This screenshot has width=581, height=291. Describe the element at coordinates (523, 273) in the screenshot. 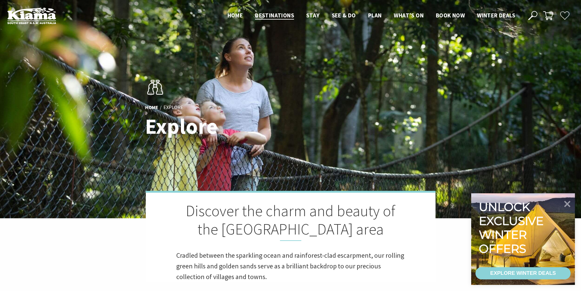

I see `div: EXPLORE WINTER DEALS` at that location.